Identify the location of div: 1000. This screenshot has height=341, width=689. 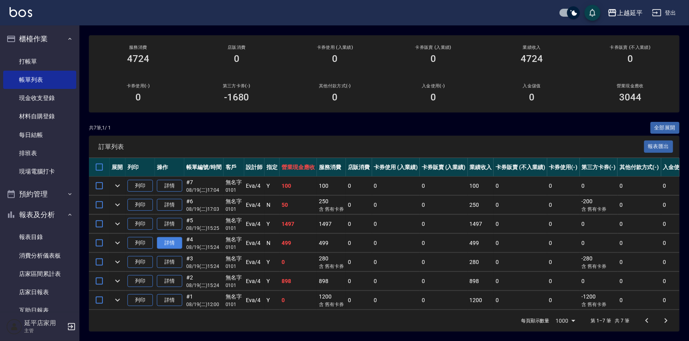
(566, 321).